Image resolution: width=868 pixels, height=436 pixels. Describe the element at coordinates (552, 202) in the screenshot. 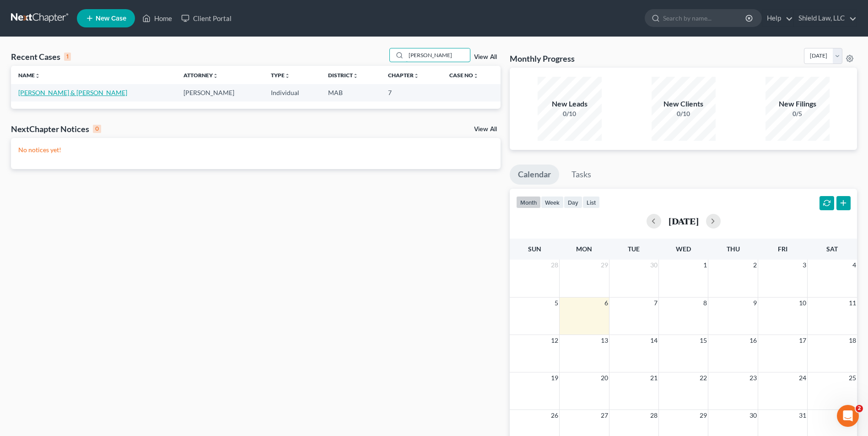

I see `button: week` at that location.